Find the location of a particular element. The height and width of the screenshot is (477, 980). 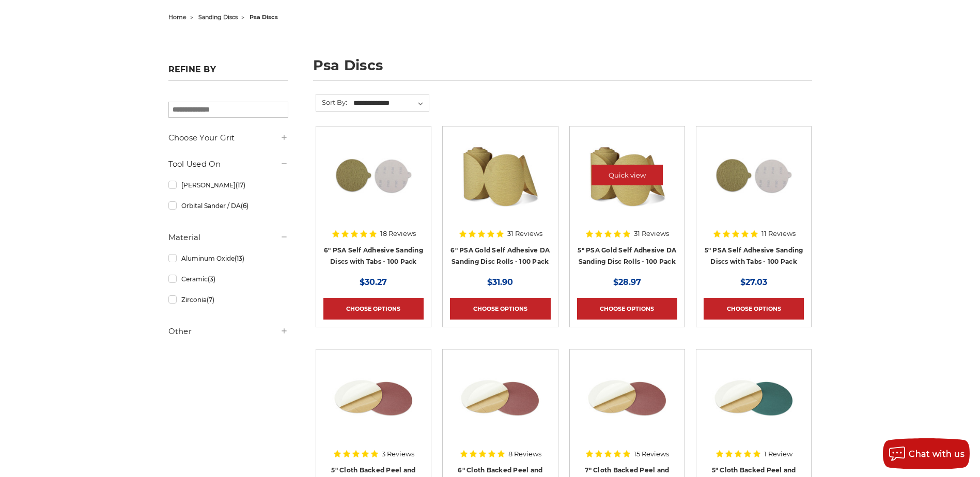

img: 6" DA Sanding Discs on a Roll is located at coordinates (500, 175).